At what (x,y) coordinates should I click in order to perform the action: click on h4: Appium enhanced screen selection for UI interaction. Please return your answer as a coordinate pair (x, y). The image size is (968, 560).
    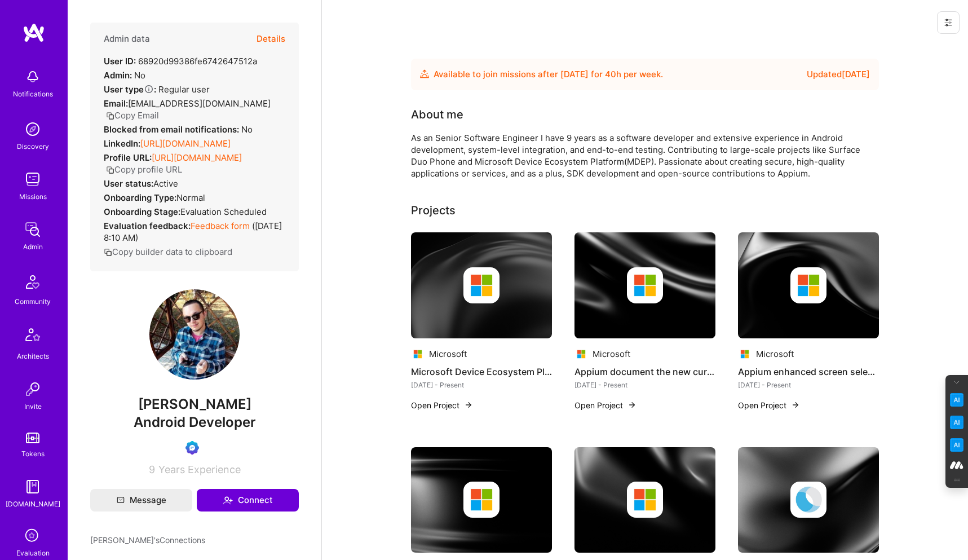
    Looking at the image, I should click on (808, 371).